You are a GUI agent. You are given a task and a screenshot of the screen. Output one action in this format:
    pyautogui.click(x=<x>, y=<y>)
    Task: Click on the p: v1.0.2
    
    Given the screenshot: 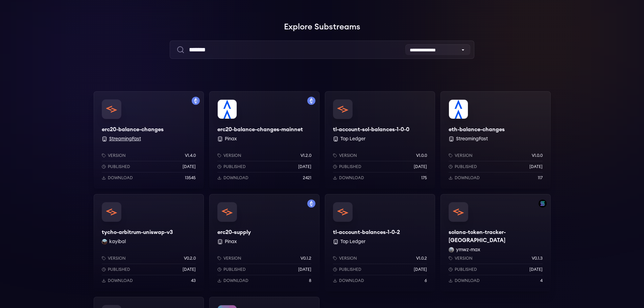 What is the action you would take?
    pyautogui.click(x=422, y=258)
    